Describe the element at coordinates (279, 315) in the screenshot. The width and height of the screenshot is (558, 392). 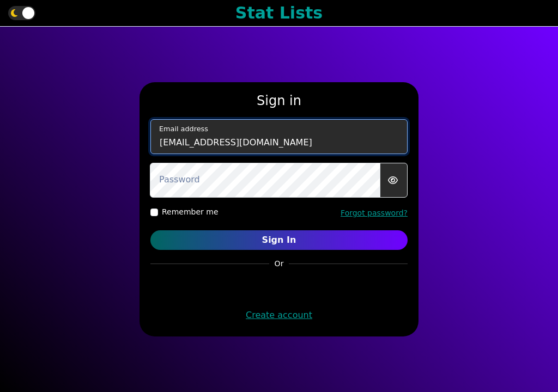
I see `a: Create account` at that location.